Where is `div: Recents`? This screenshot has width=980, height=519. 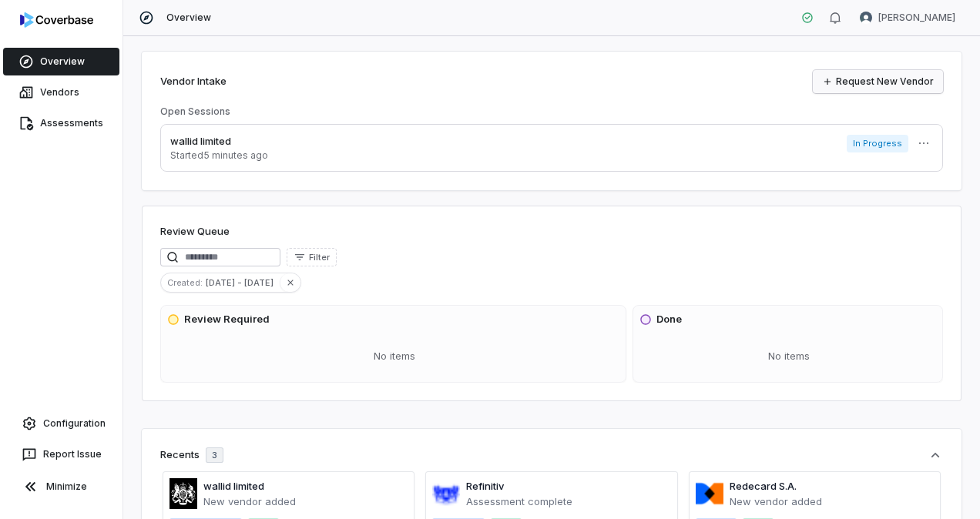
div: Recents is located at coordinates (191, 456).